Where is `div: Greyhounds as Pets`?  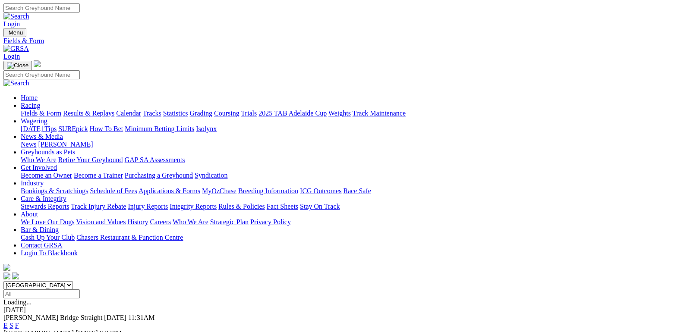 div: Greyhounds as Pets is located at coordinates (351, 160).